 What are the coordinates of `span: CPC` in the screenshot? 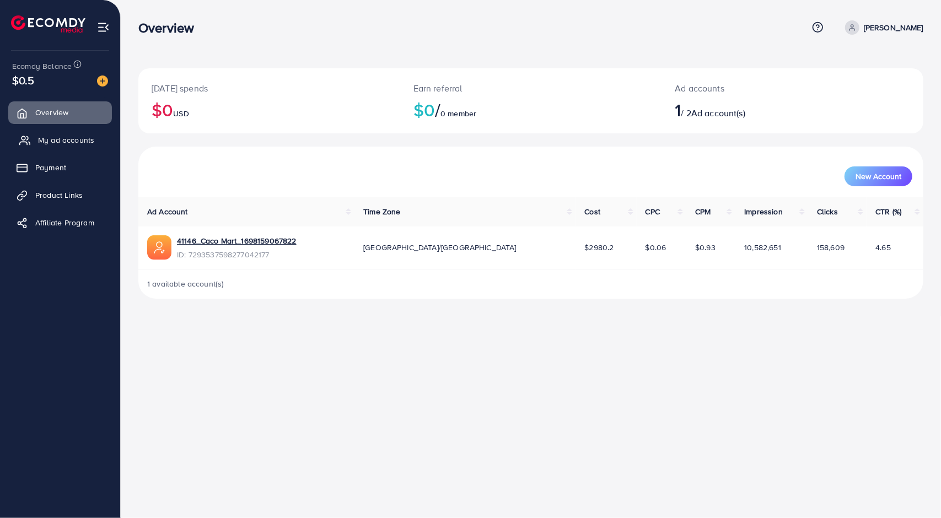 It's located at (653, 212).